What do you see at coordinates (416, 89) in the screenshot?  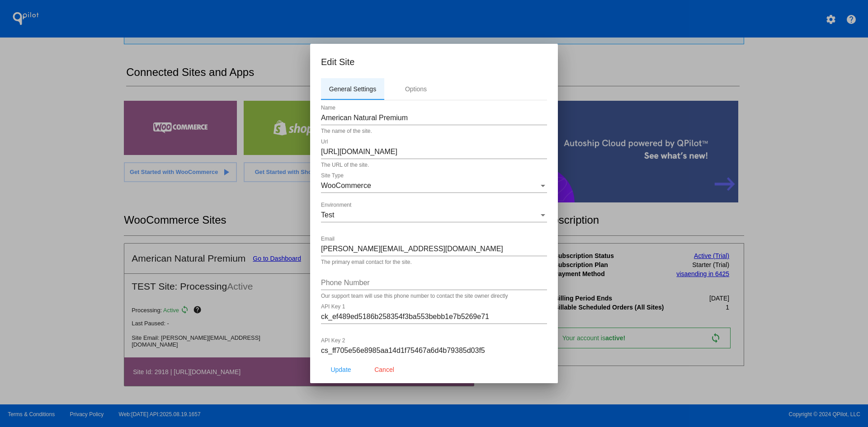 I see `div: Options` at bounding box center [416, 89].